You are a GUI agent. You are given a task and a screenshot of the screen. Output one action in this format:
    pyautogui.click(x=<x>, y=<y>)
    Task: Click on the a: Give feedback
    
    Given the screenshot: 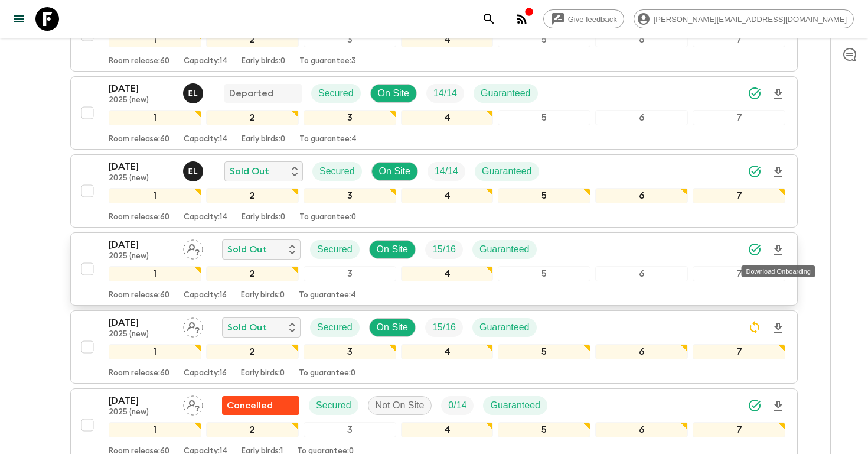 What is the action you would take?
    pyautogui.click(x=583, y=19)
    